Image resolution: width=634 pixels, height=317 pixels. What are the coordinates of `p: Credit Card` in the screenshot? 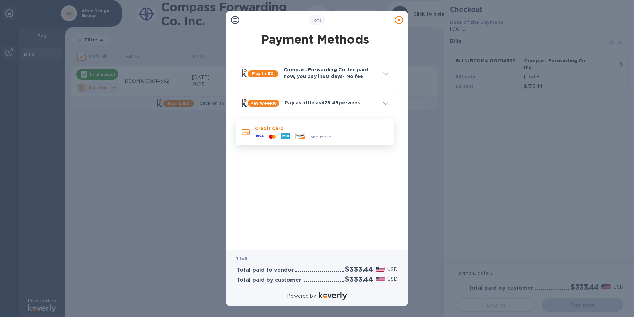 It's located at (322, 128).